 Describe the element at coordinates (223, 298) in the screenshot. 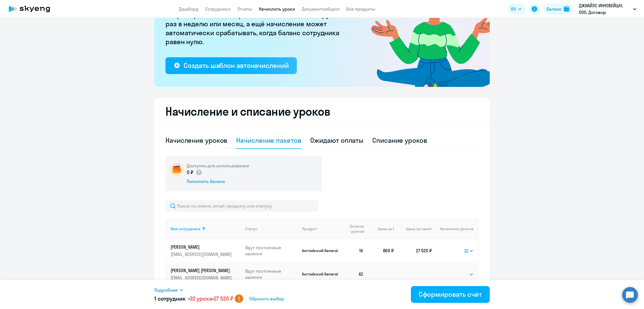

I see `span: 27 520 ₽` at that location.